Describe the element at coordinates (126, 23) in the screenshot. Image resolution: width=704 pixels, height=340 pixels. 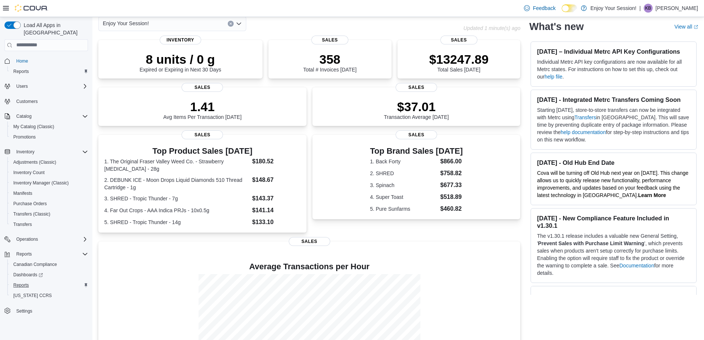
I see `span: Enjoy Your Session!` at that location.